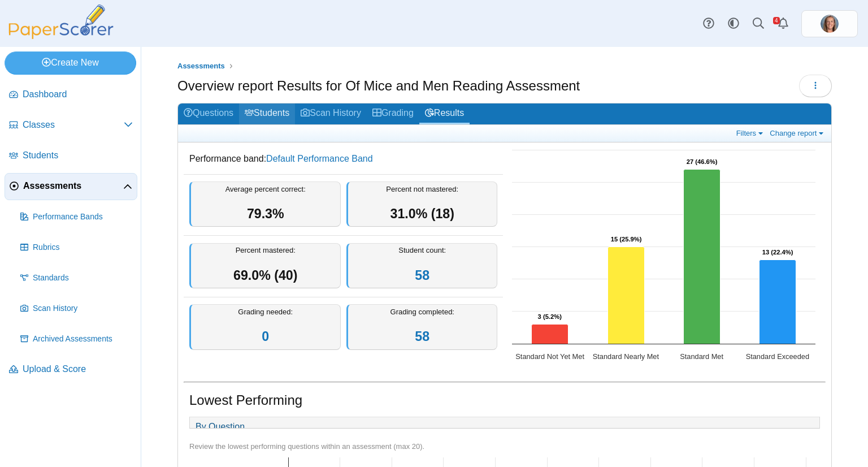  I want to click on span: 69.0% (40), so click(265, 275).